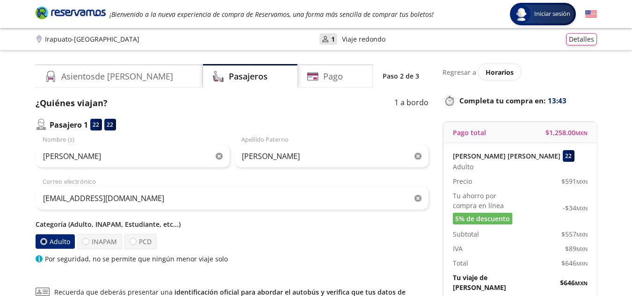 This screenshot has height=296, width=632. What do you see at coordinates (582, 39) in the screenshot?
I see `button: Detalles` at bounding box center [582, 39].